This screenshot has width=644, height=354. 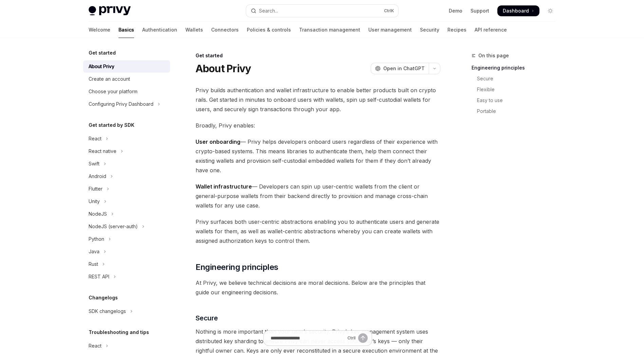 I want to click on span: Broadly, Privy enables:, so click(x=318, y=126).